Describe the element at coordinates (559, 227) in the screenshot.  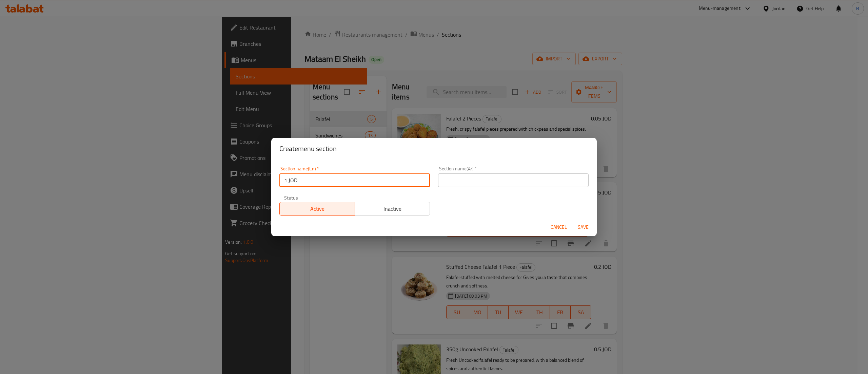
I see `span: Cancel` at that location.